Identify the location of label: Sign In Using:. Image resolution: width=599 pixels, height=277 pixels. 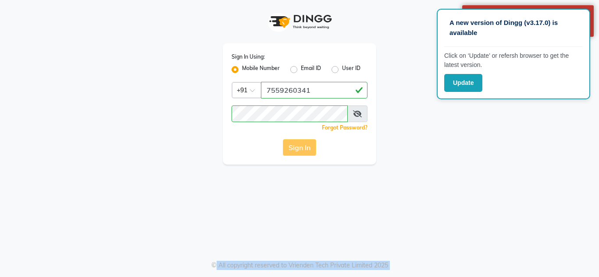
(248, 57).